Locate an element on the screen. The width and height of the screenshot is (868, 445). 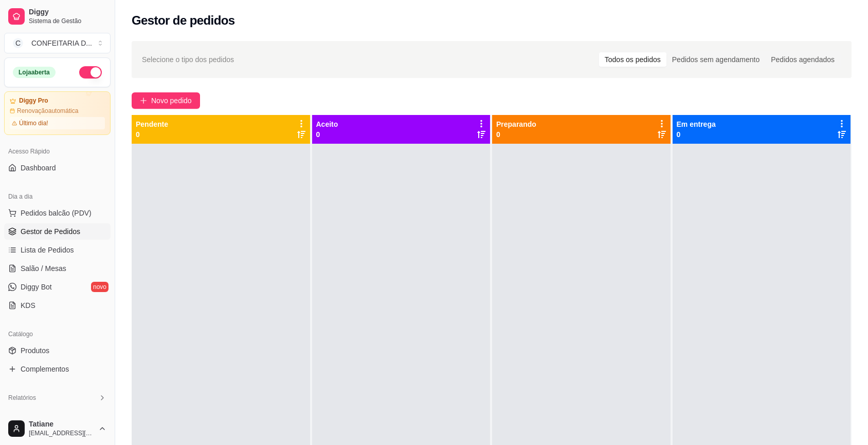
span: Salão / Mesas is located at coordinates (43, 269).